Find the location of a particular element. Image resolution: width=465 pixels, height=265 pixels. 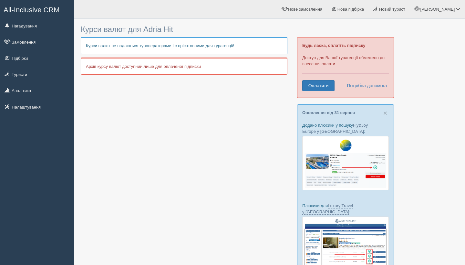

b: Будь ласка, оплатіть підписку is located at coordinates (333, 45).